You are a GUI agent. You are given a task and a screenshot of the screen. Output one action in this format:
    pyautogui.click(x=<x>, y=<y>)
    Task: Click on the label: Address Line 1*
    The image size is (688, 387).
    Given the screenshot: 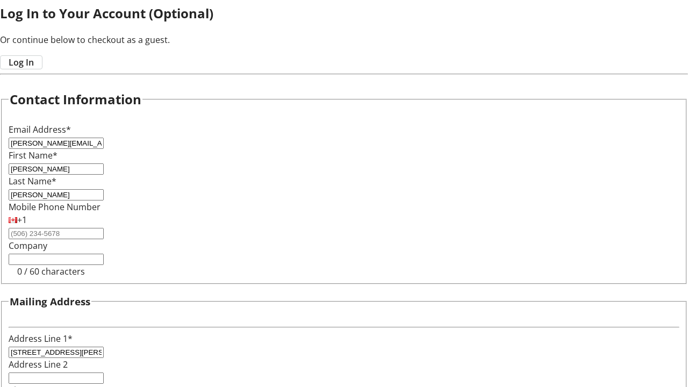 What is the action you would take?
    pyautogui.click(x=40, y=339)
    